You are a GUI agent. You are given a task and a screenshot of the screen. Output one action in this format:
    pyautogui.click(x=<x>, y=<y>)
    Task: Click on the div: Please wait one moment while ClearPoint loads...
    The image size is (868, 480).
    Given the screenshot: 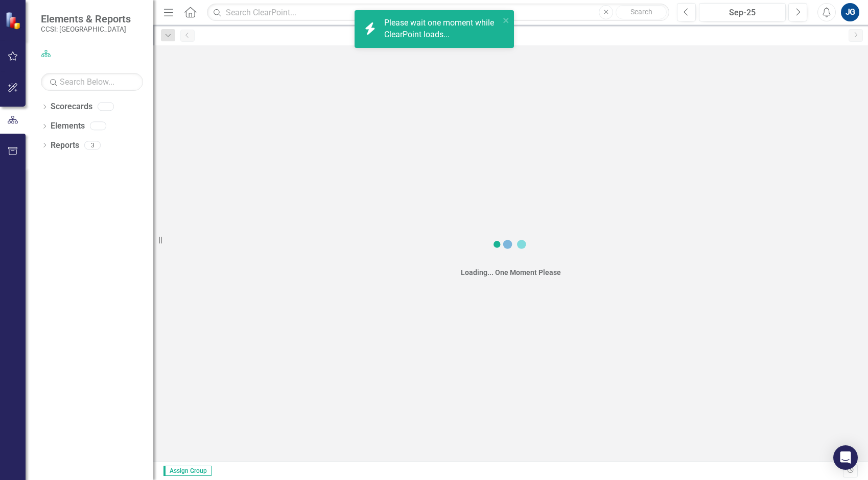 What is the action you would take?
    pyautogui.click(x=442, y=29)
    